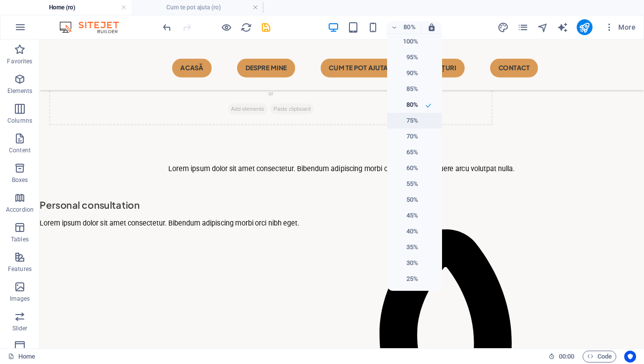 The height and width of the screenshot is (364, 644). What do you see at coordinates (405, 216) in the screenshot?
I see `h6: 45%` at bounding box center [405, 216].